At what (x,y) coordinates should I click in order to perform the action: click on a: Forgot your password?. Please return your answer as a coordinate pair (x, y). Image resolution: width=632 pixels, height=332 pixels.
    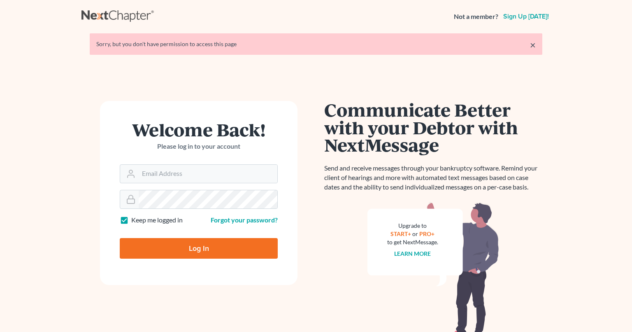
    Looking at the image, I should click on (244, 219).